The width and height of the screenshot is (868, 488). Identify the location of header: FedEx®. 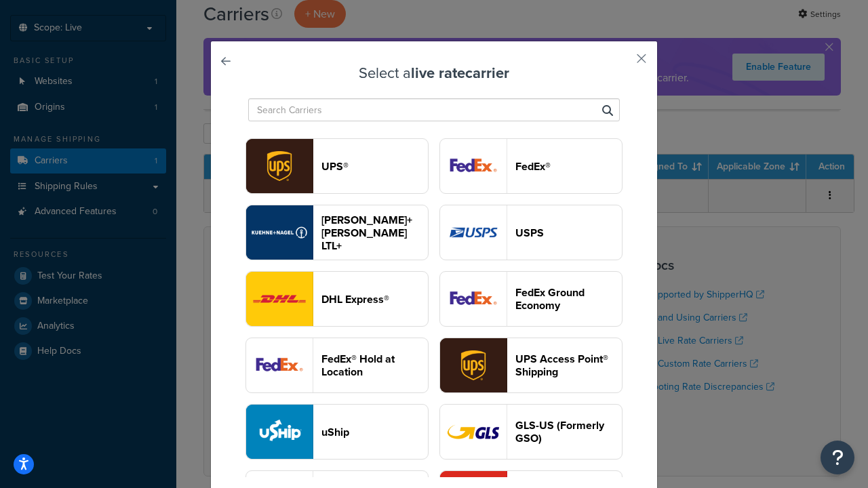
(568, 166).